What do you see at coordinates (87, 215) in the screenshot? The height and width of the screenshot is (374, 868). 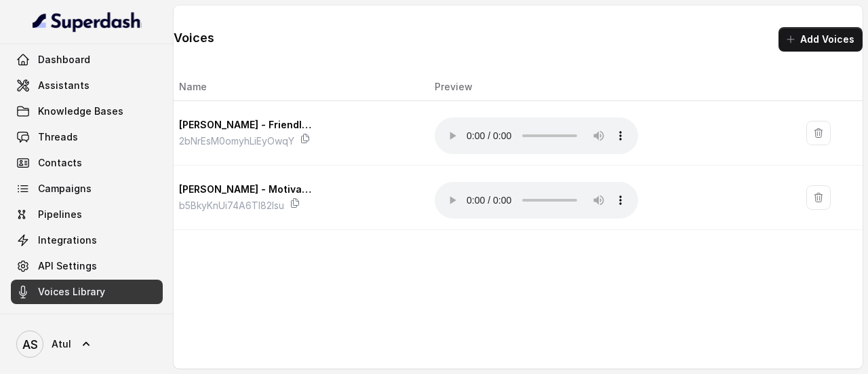 I see `a: Pipelines` at bounding box center [87, 215].